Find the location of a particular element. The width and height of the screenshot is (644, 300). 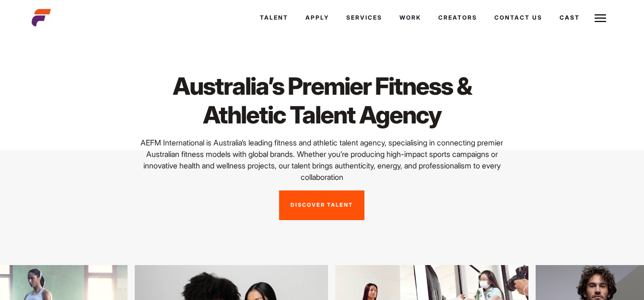

a: Cast is located at coordinates (570, 18).